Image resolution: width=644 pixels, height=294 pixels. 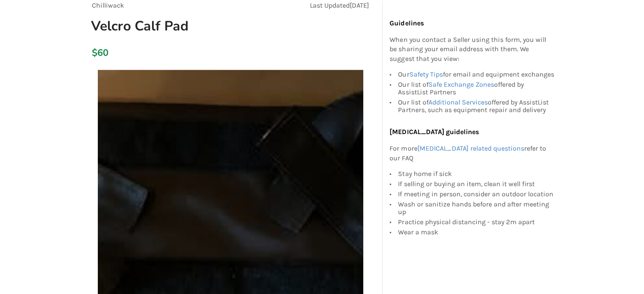 I want to click on div: Practice physical distancing - stay 2m apart, so click(x=476, y=222).